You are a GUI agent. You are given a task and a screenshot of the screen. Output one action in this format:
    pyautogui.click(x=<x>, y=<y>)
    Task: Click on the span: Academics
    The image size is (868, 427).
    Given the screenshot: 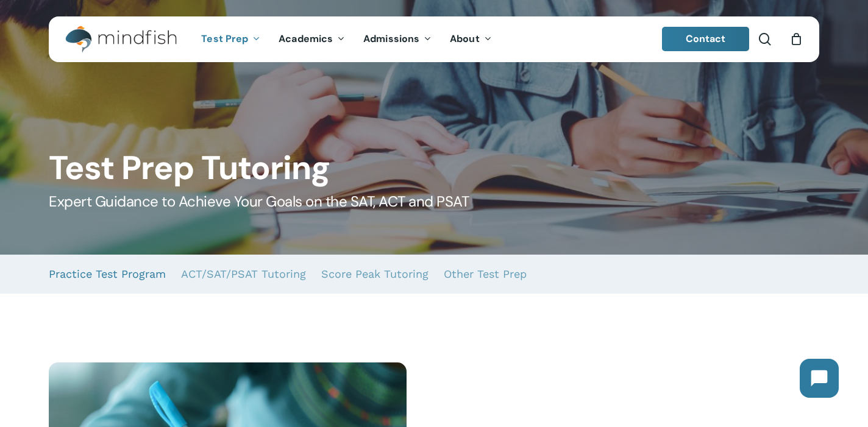 What is the action you would take?
    pyautogui.click(x=305, y=38)
    